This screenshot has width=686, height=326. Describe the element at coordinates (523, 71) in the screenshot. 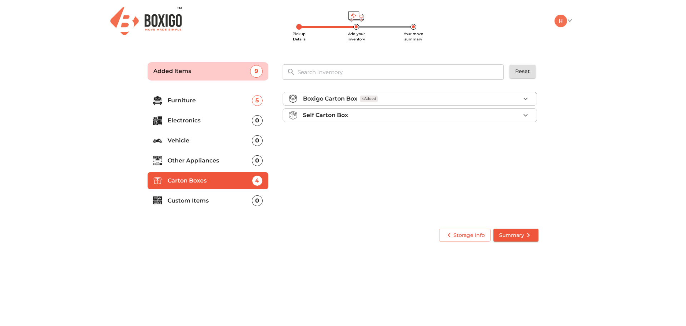

I see `span: Reset` at that location.